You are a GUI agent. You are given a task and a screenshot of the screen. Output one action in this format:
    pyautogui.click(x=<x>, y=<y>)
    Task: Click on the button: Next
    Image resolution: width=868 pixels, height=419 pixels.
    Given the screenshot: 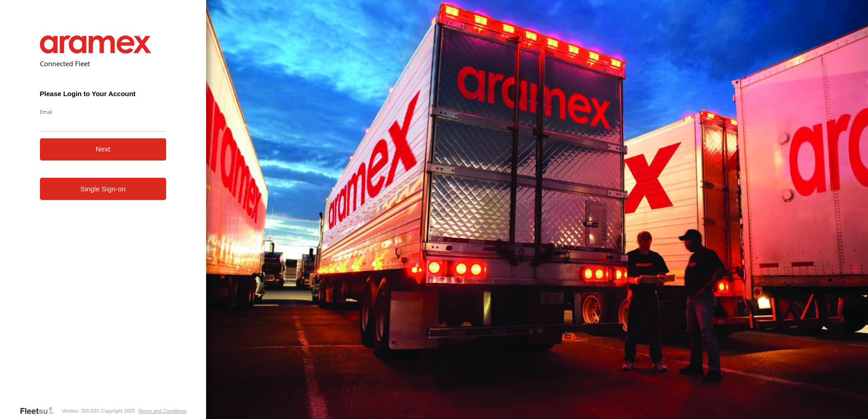 What is the action you would take?
    pyautogui.click(x=103, y=149)
    